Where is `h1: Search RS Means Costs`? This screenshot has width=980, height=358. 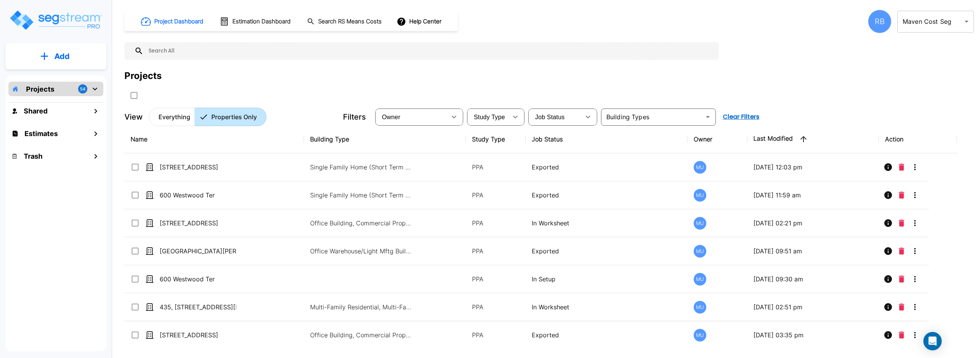 h1: Search RS Means Costs is located at coordinates (350, 21).